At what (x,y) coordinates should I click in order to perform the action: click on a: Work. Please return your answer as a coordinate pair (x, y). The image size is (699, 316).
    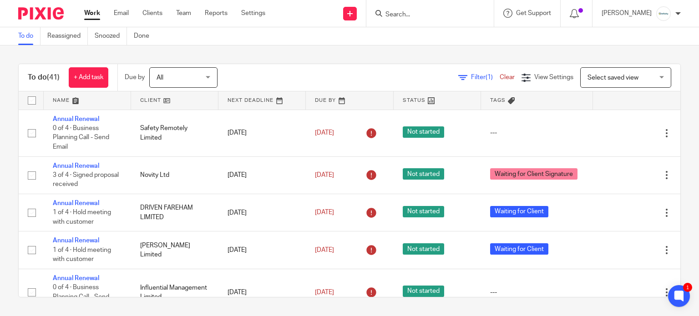
    Looking at the image, I should click on (92, 13).